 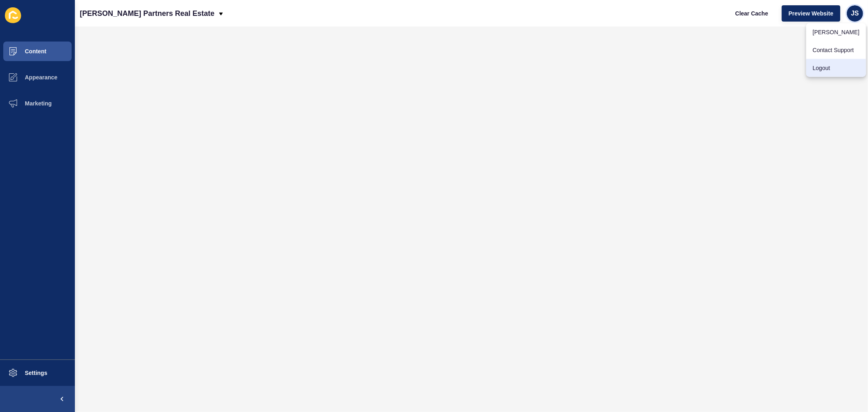 What do you see at coordinates (836, 50) in the screenshot?
I see `a: Contact Support` at bounding box center [836, 50].